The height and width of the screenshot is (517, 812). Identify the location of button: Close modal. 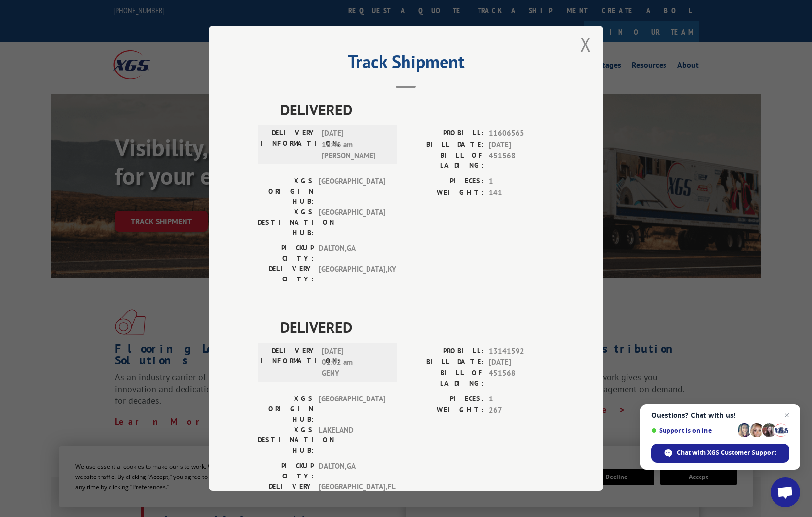
(585, 44).